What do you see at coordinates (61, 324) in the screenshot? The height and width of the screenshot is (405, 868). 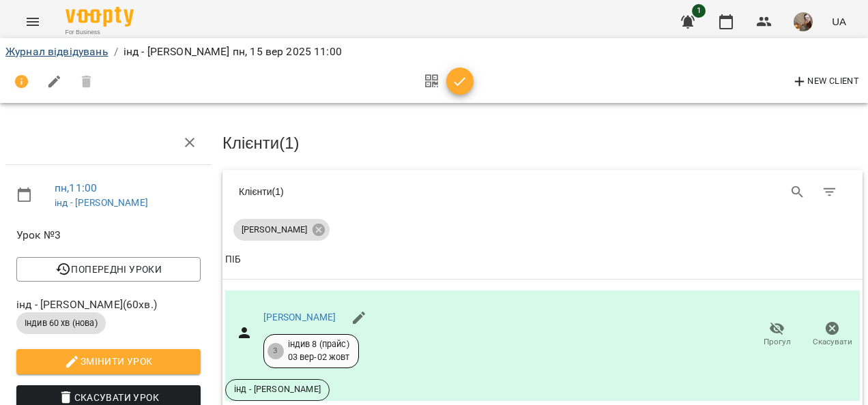 I see `span: Індив 60 хв (нова)` at bounding box center [61, 324].